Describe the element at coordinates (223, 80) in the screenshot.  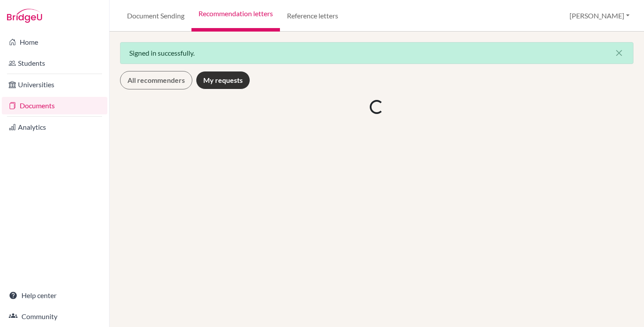
I see `a: My requests` at that location.